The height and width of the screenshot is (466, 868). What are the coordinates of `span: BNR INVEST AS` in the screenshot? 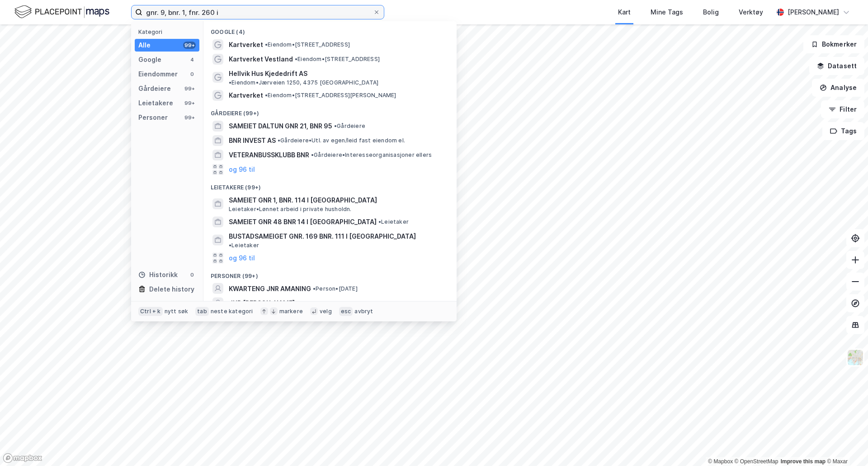 It's located at (252, 141).